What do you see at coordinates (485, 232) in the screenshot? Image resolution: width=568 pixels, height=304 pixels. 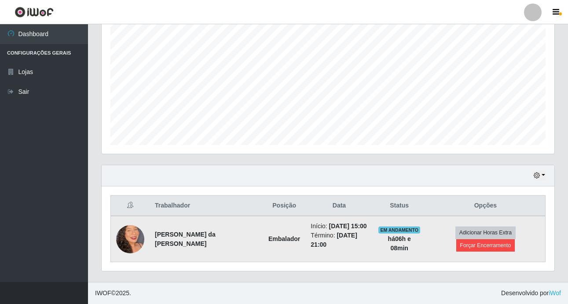 I see `button: Adicionar Horas Extra` at bounding box center [485, 232].